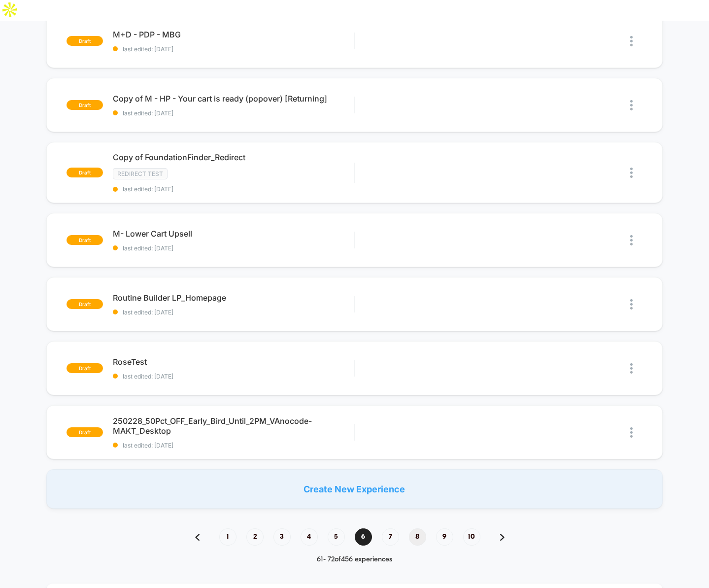  Describe the element at coordinates (502, 537) in the screenshot. I see `img: pagination forward` at that location.